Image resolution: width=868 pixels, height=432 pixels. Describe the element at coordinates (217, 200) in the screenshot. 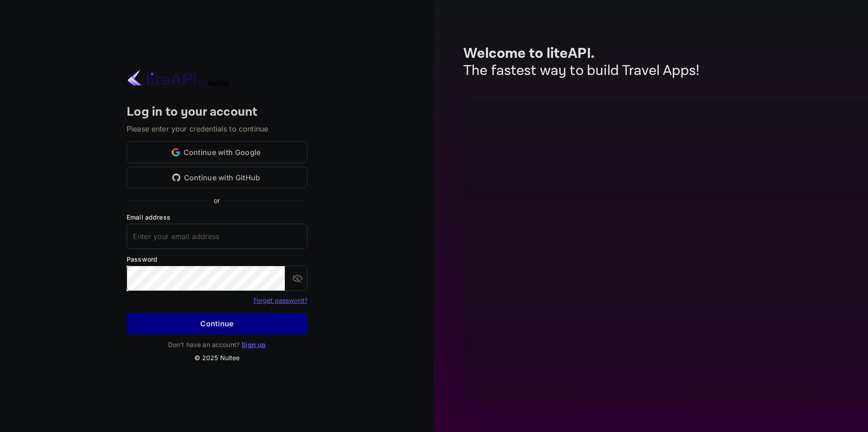

I see `p: or` at that location.